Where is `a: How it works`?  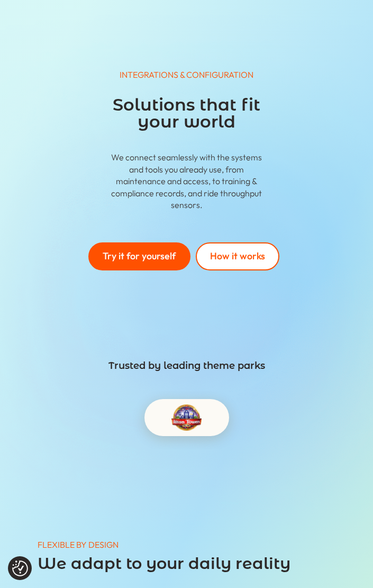
a: How it works is located at coordinates (238, 256).